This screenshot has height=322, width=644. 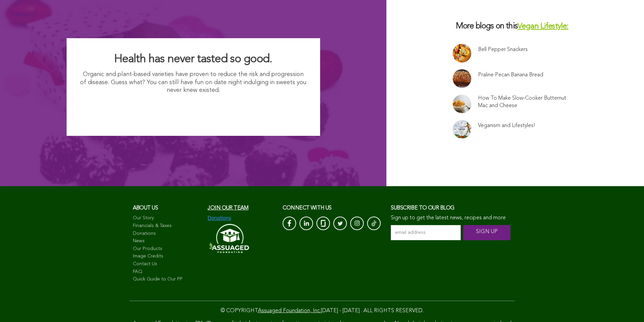 I want to click on a: Image Credits, so click(x=167, y=256).